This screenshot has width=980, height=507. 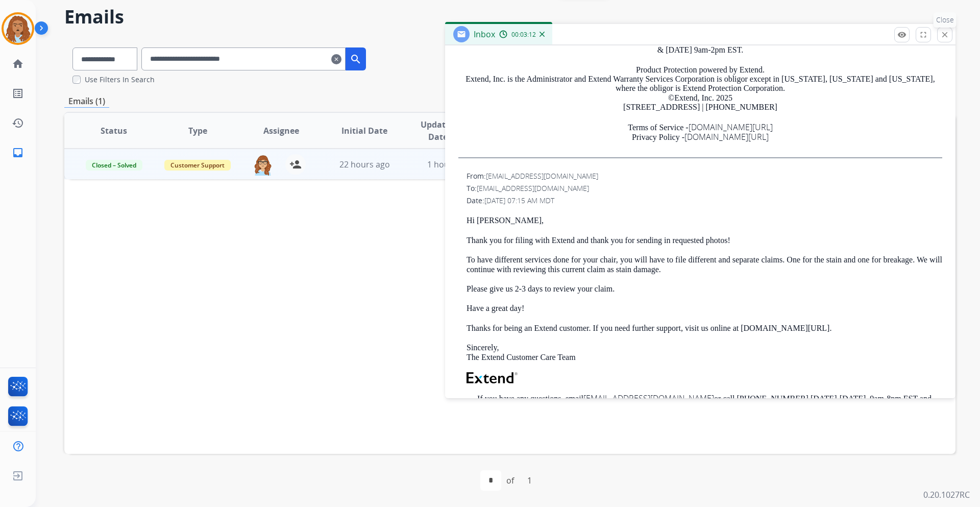 I want to click on mat-icon: search, so click(x=356, y=60).